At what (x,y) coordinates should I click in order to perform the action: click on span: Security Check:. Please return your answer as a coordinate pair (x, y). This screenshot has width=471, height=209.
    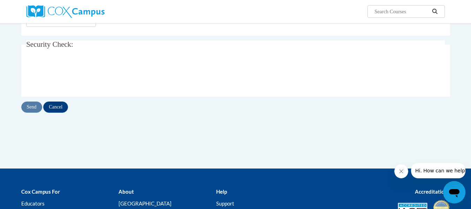
    Looking at the image, I should click on (50, 44).